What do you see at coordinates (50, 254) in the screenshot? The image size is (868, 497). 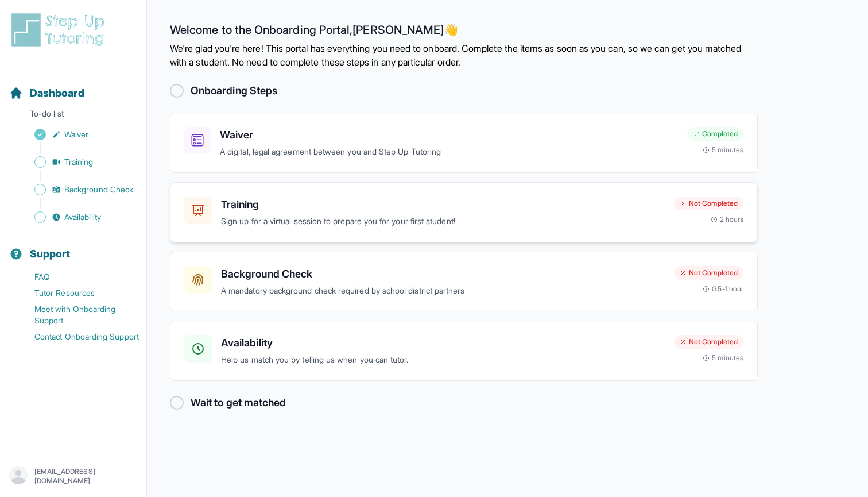 I see `span: Support` at bounding box center [50, 254].